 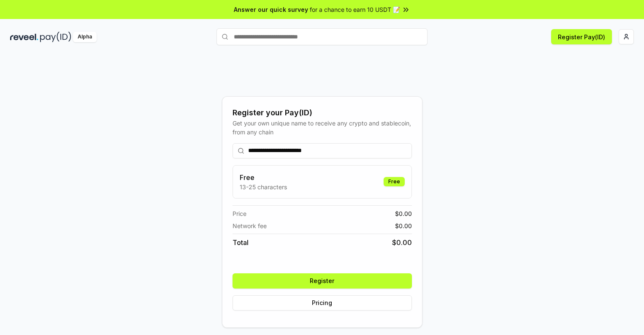 What do you see at coordinates (394, 182) in the screenshot?
I see `div: Free` at bounding box center [394, 182].